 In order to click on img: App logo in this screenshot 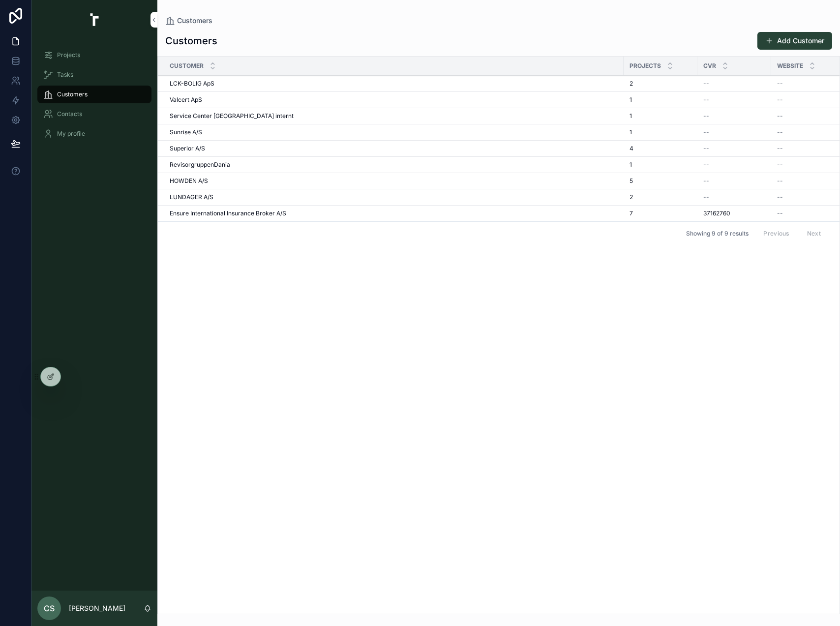, I will do `click(95, 20)`.